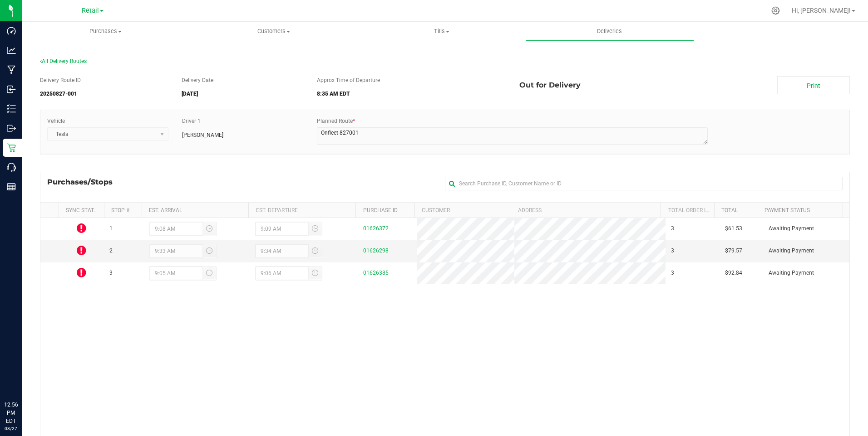 This screenshot has width=868, height=436. I want to click on a: Print Manifest, so click(813, 85).